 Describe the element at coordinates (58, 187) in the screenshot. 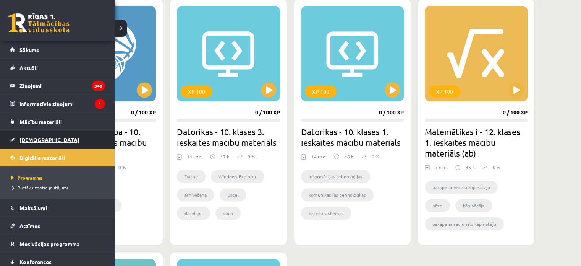

I see `a: Biežāk uzdotie jautājumi` at that location.